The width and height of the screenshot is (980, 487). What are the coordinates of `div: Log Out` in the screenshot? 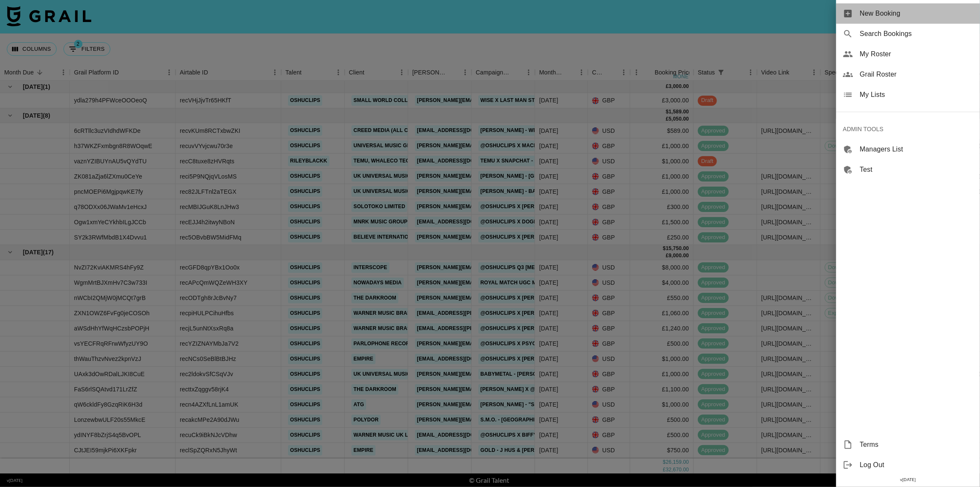 It's located at (908, 464).